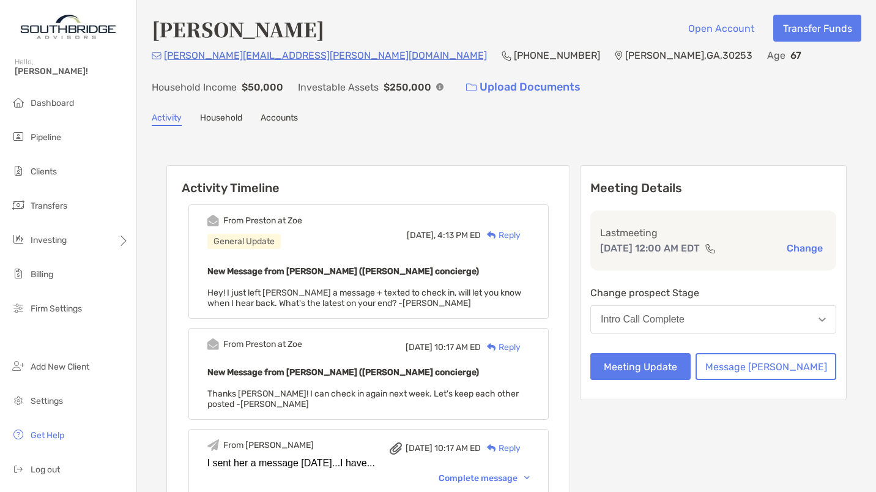  What do you see at coordinates (643, 319) in the screenshot?
I see `div: Intro Call Complete` at bounding box center [643, 319].